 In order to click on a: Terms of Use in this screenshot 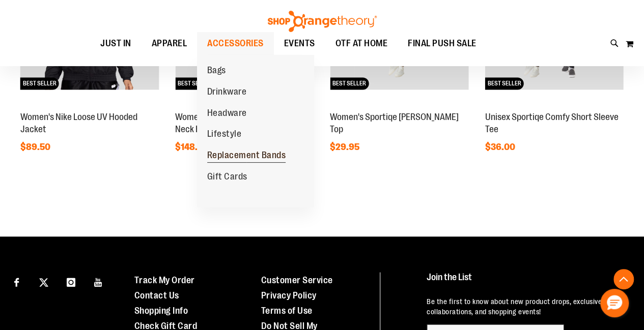, I will do `click(286, 310)`.